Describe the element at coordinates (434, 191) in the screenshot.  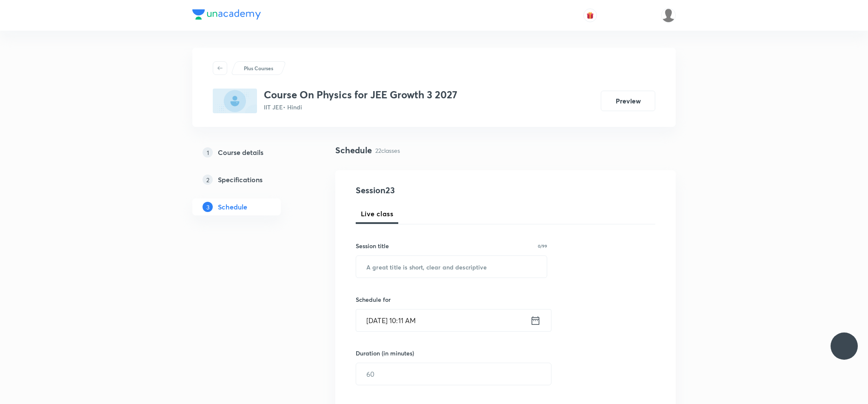
I see `h4: Session 23` at that location.